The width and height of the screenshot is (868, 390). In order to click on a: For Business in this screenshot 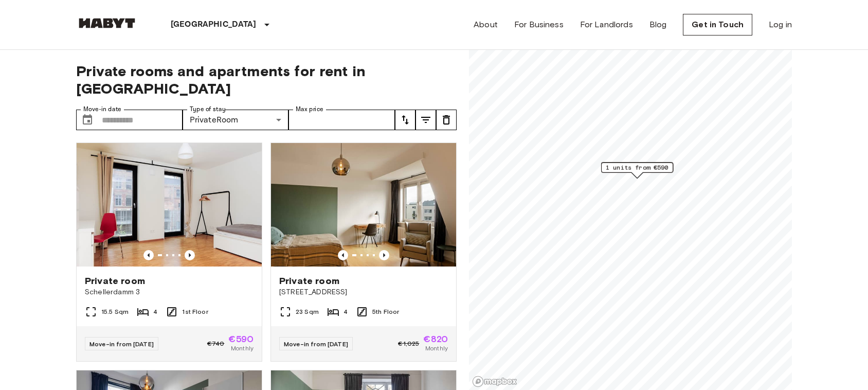, I will do `click(539, 25)`.